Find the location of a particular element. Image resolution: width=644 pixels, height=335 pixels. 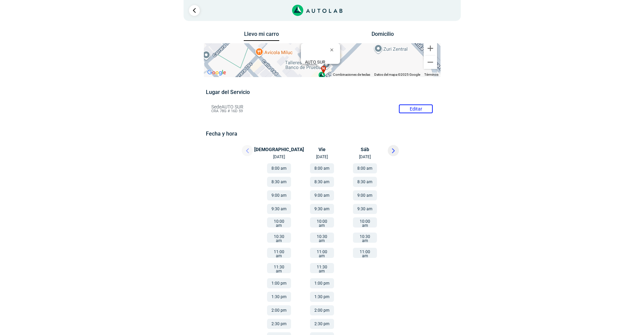

a: Link al sitio de autolab is located at coordinates (317, 10).